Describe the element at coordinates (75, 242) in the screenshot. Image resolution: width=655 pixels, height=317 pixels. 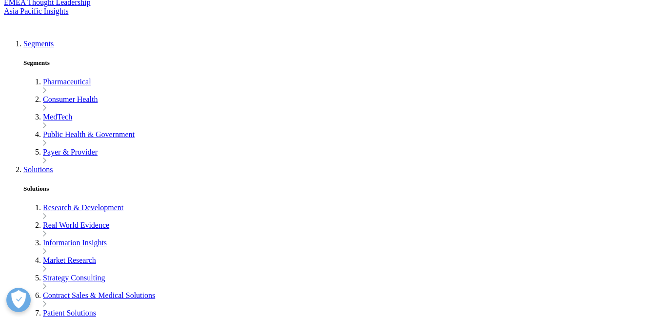
I see `a: Information Insights` at that location.